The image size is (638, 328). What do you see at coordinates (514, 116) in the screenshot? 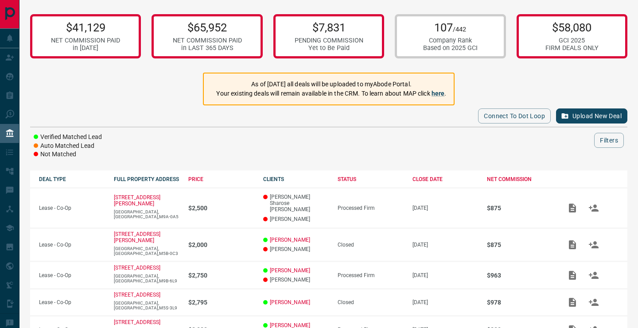
I see `button: Connect to Dot Loop` at bounding box center [514, 116].